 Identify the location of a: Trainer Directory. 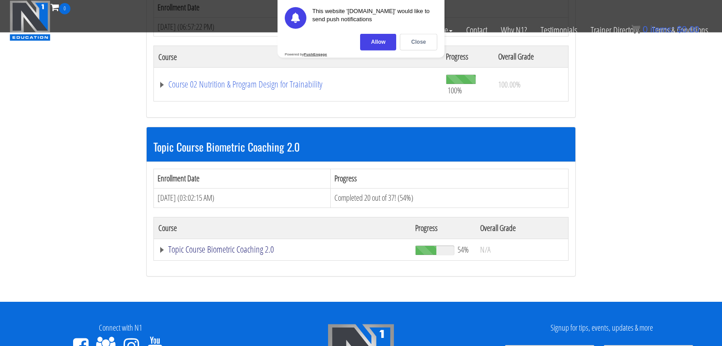
(614, 30).